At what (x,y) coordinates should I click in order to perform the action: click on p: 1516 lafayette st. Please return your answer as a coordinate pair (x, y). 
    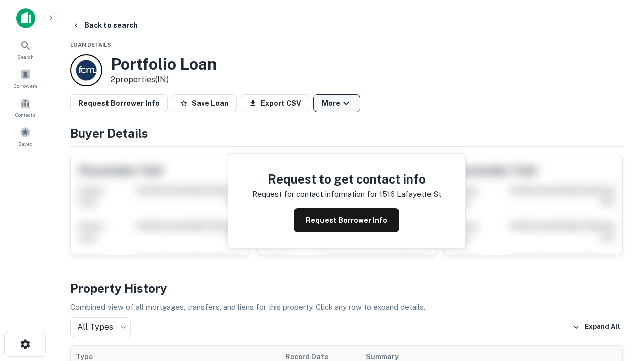
    Looking at the image, I should click on (410, 194).